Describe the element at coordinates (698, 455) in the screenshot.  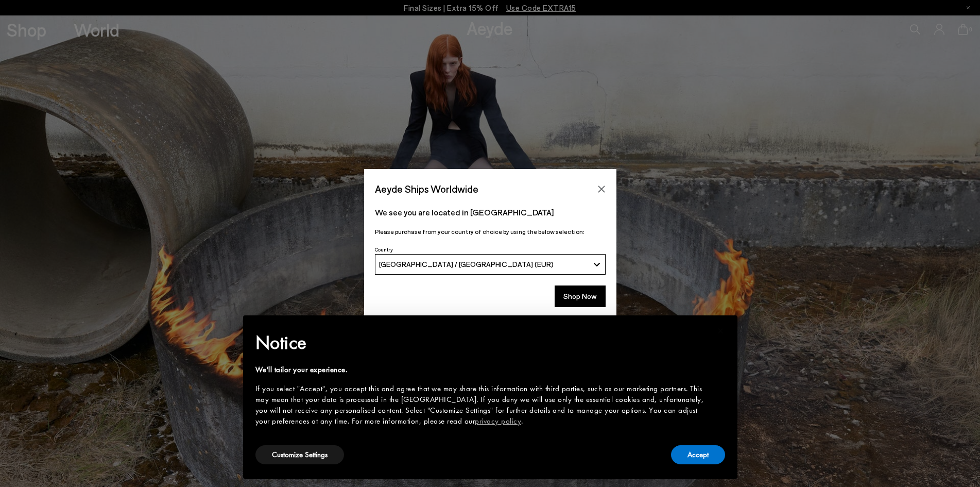
I see `button: Accept` at that location.